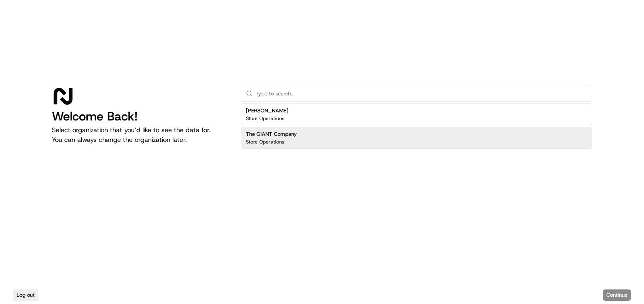 This screenshot has height=304, width=644. Describe the element at coordinates (25, 295) in the screenshot. I see `button: Log out` at that location.